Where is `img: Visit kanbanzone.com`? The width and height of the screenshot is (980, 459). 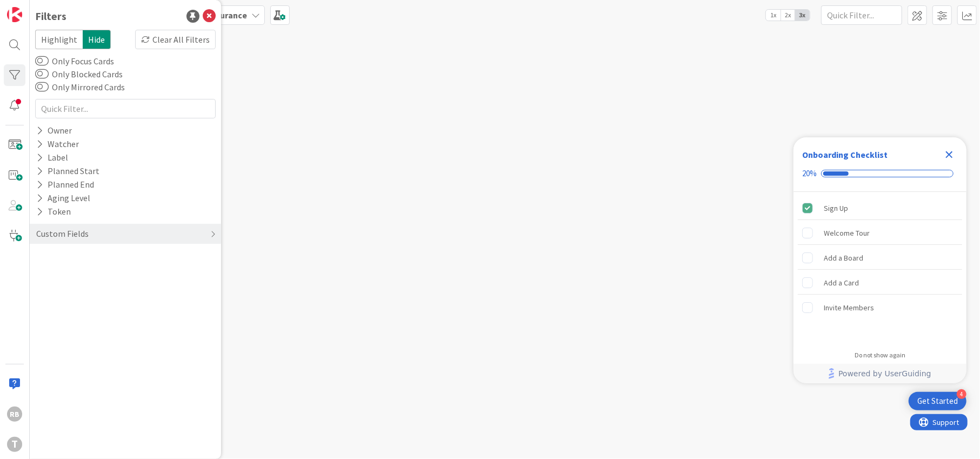 img: Visit kanbanzone.com is located at coordinates (15, 15).